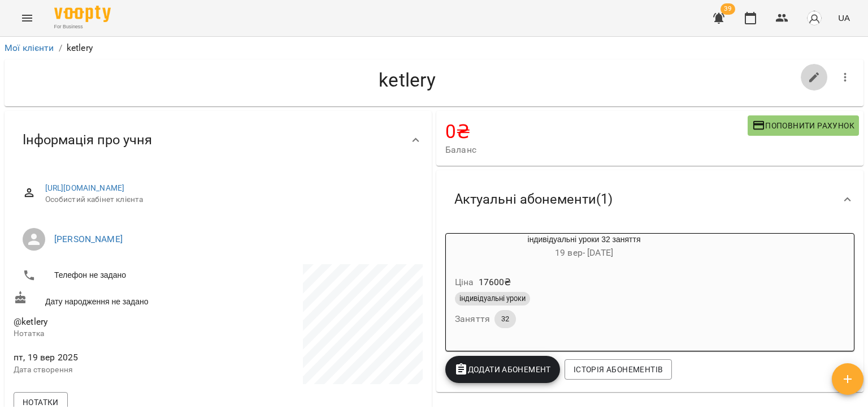  Describe the element at coordinates (27, 18) in the screenshot. I see `button: Menu` at that location.